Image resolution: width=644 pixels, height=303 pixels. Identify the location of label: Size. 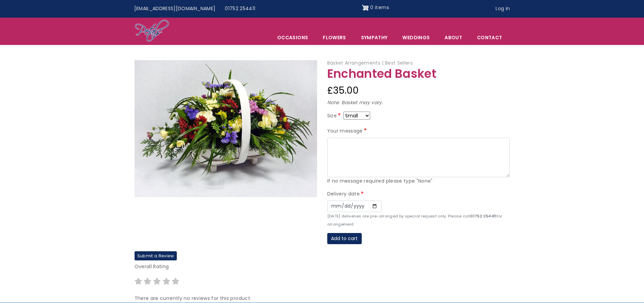
(335, 116).